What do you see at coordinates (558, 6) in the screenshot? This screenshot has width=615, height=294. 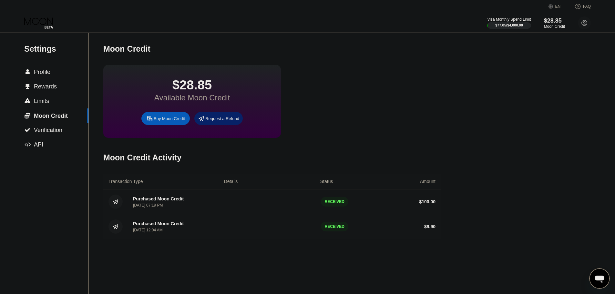 I see `div: EN` at bounding box center [558, 6].